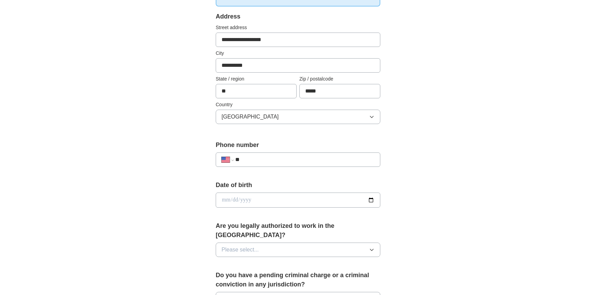 The width and height of the screenshot is (596, 295). Describe the element at coordinates (340, 79) in the screenshot. I see `label: Zip / postalcode` at that location.